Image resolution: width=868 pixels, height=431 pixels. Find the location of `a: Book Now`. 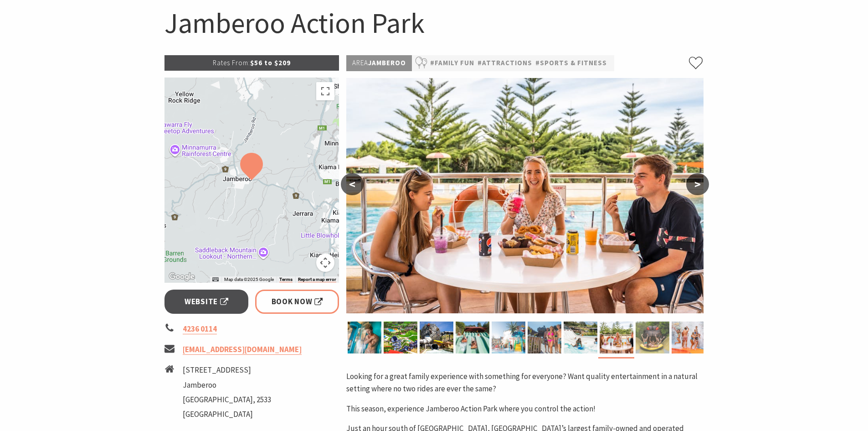

a: Book Now is located at coordinates (297, 302).